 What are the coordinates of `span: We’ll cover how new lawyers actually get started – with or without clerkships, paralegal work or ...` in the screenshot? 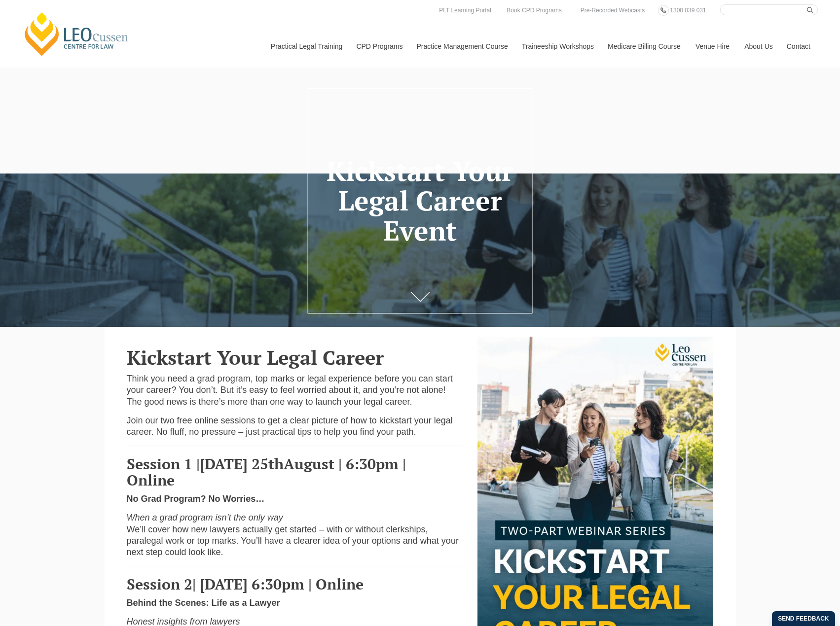 It's located at (292, 541).